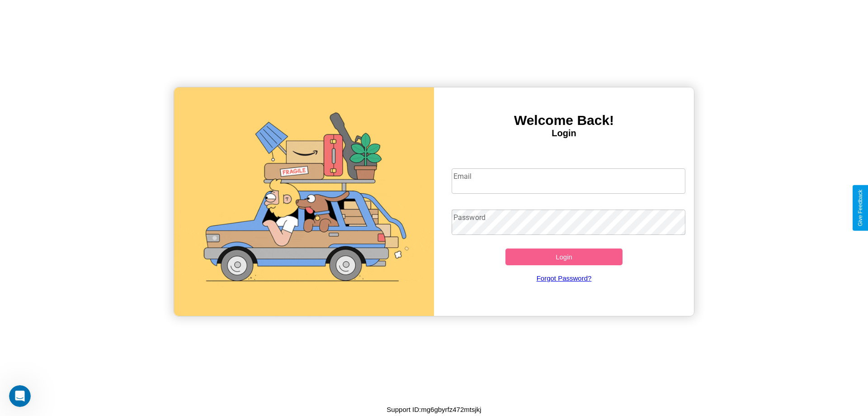 Image resolution: width=868 pixels, height=416 pixels. I want to click on h4: Login, so click(564, 133).